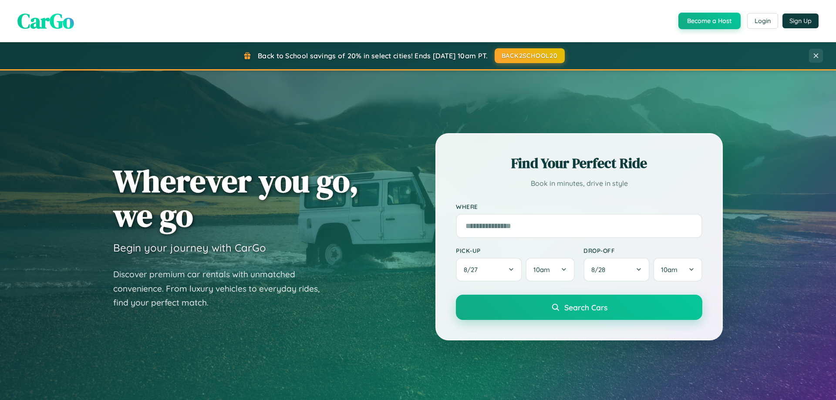 This screenshot has width=836, height=400. I want to click on button: Sign Up, so click(800, 21).